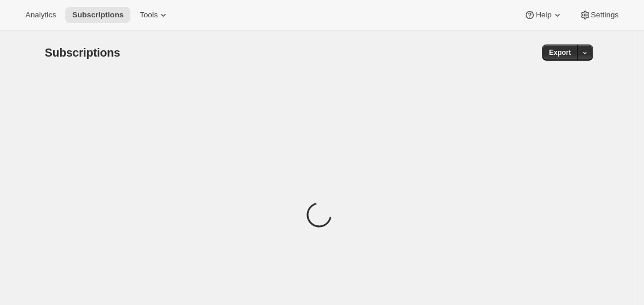  What do you see at coordinates (148, 15) in the screenshot?
I see `span: Tools` at bounding box center [148, 15].